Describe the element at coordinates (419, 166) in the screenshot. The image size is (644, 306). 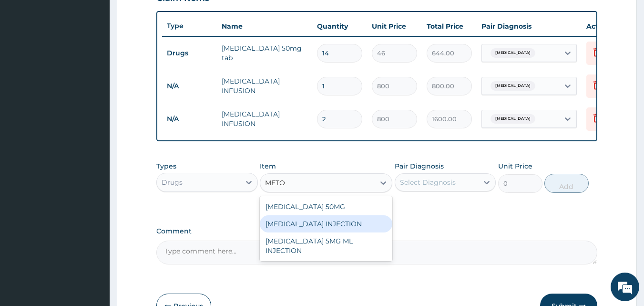
I see `label: Pair Diagnosis` at that location.